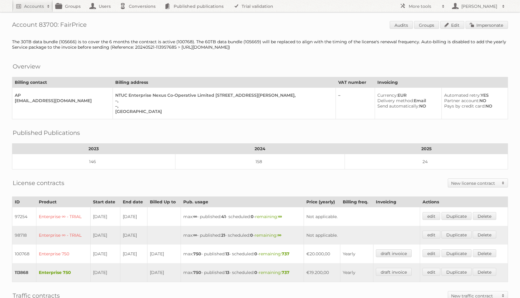 This screenshot has width=520, height=298. Describe the element at coordinates (24, 217) in the screenshot. I see `td: 97254` at that location.